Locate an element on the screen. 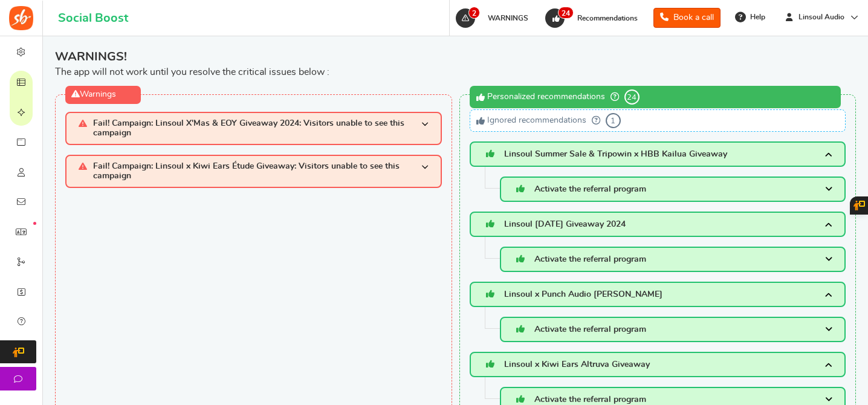  a: 2 WARNINGS is located at coordinates (495, 18).